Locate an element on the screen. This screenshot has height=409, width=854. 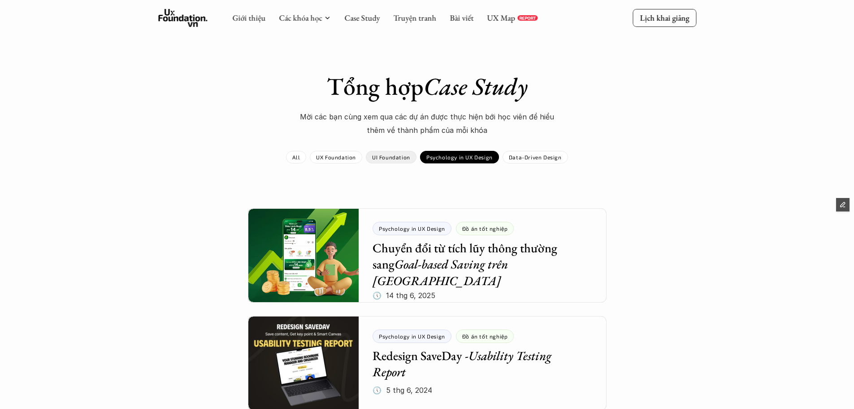
a: Psychology in UX Design is located at coordinates (460, 157).